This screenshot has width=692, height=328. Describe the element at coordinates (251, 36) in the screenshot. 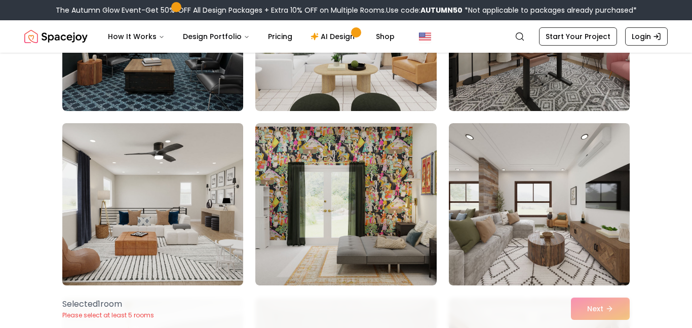

I see `nav: Main` at that location.